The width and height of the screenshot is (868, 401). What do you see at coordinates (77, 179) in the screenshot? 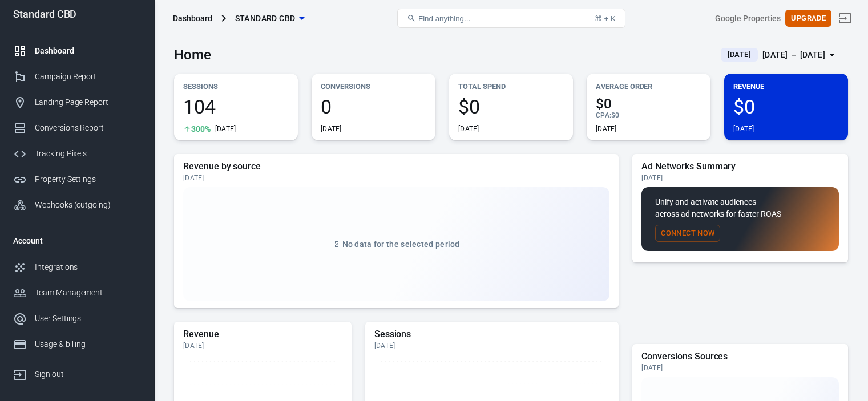
I see `a: Property Settings` at bounding box center [77, 179].